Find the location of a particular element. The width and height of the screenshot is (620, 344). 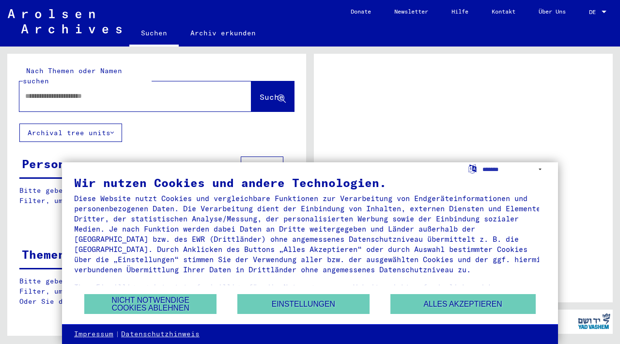

a: Impressum is located at coordinates (93, 334).